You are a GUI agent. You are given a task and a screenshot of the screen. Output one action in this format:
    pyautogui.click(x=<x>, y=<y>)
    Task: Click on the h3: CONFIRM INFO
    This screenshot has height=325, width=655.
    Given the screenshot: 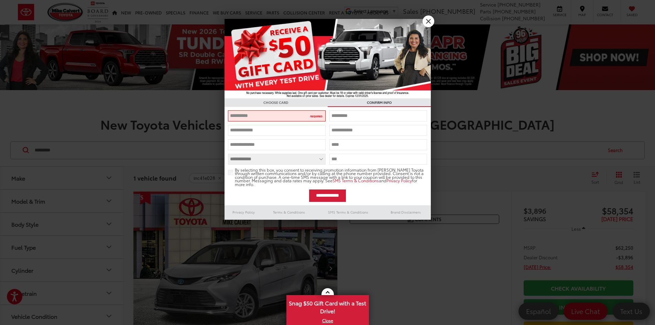 What is the action you would take?
    pyautogui.click(x=379, y=102)
    